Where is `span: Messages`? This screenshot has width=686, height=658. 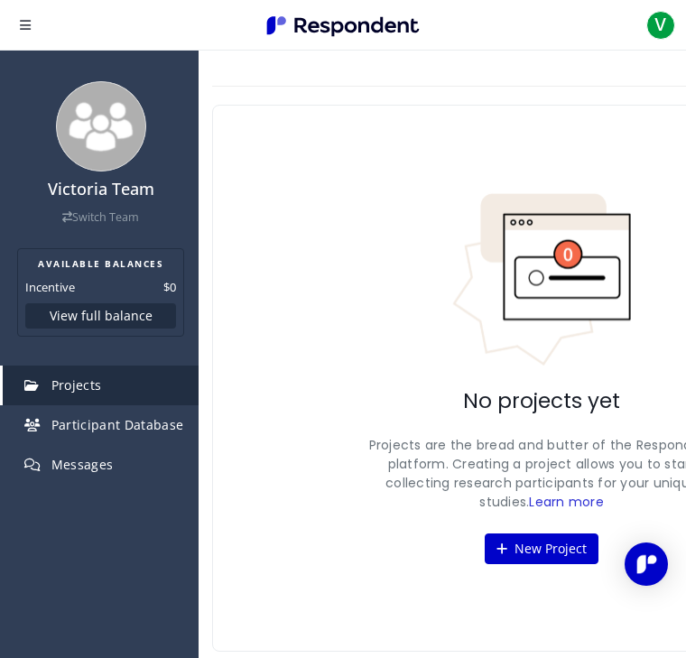 span: Messages is located at coordinates (82, 464).